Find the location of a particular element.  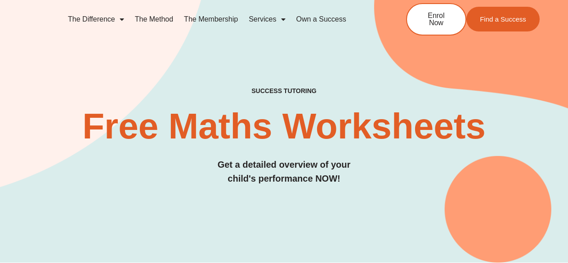

a: Own a Success is located at coordinates (321, 19).